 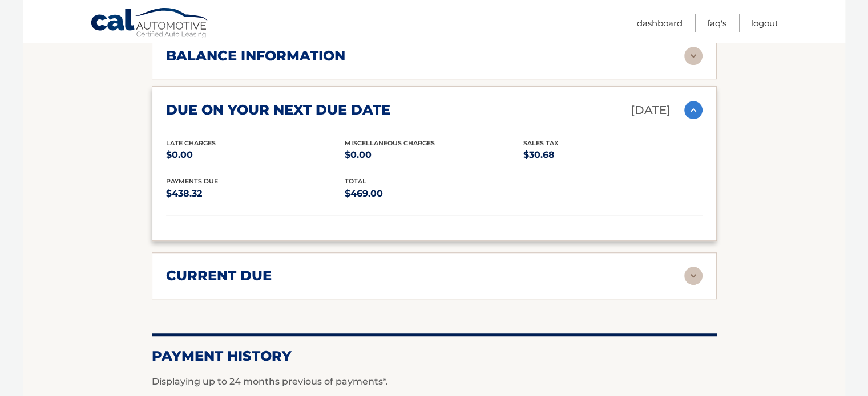 I want to click on img: accordion-active.svg, so click(x=694, y=110).